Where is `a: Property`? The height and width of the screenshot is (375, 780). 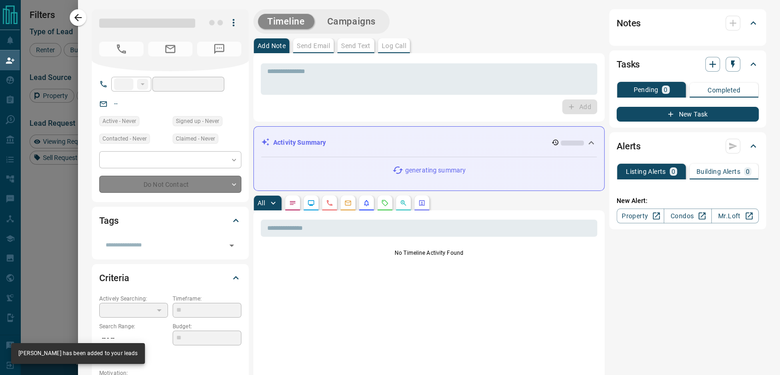
a: Property is located at coordinates (641, 216).